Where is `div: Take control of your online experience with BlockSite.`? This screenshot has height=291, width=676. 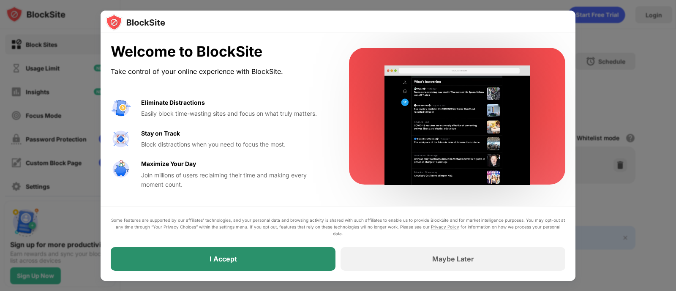
div: Take control of your online experience with BlockSite. is located at coordinates (220, 71).